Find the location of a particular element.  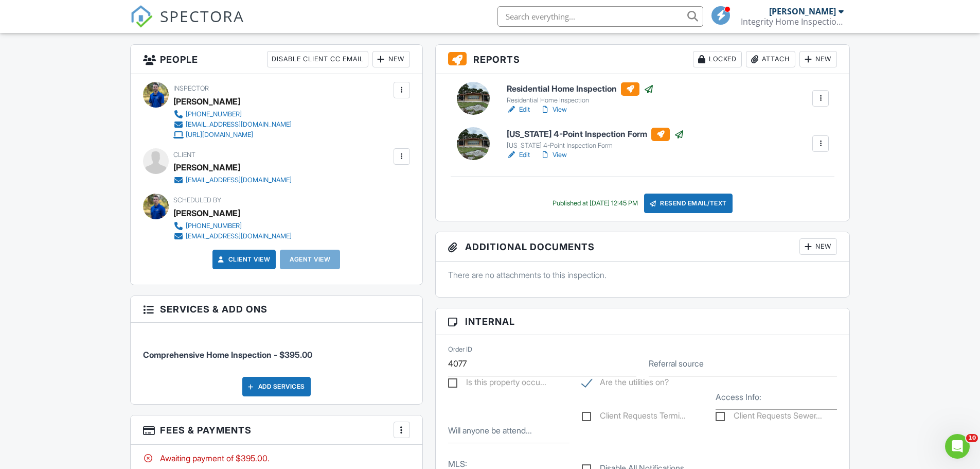

div: Disable Client CC Email is located at coordinates (317, 59).